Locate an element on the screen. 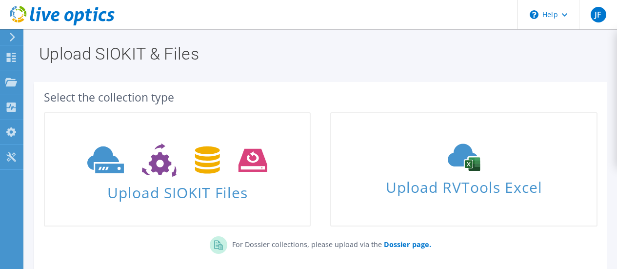 This screenshot has height=269, width=617. h1: Upload SIOKIT & Files is located at coordinates (318, 54).